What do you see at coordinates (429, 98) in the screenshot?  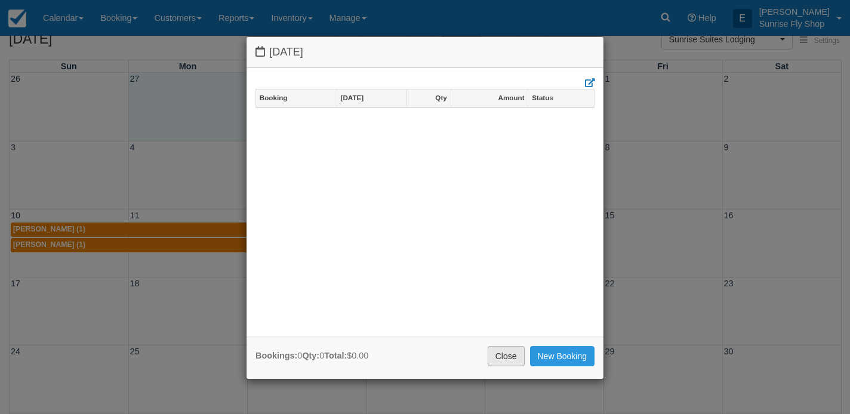 I see `a: Qty` at bounding box center [429, 98].